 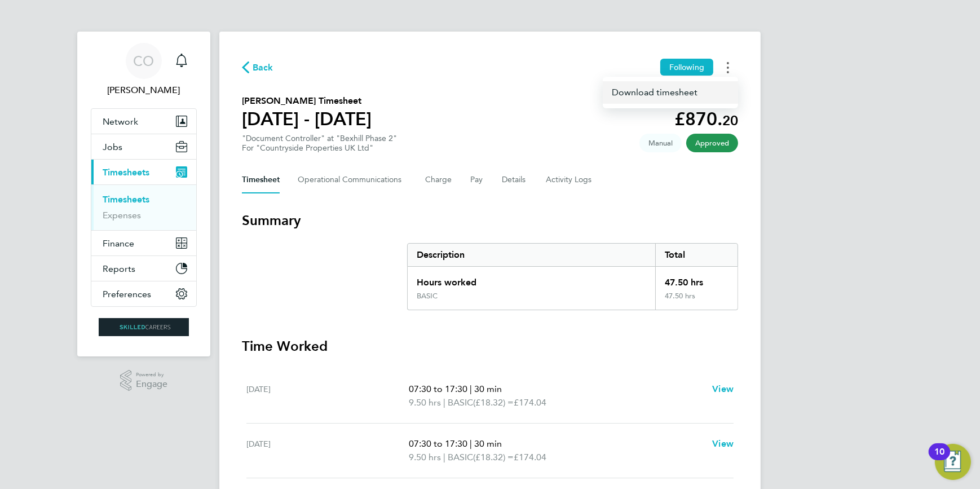 I want to click on button: Activity Logs, so click(x=569, y=180).